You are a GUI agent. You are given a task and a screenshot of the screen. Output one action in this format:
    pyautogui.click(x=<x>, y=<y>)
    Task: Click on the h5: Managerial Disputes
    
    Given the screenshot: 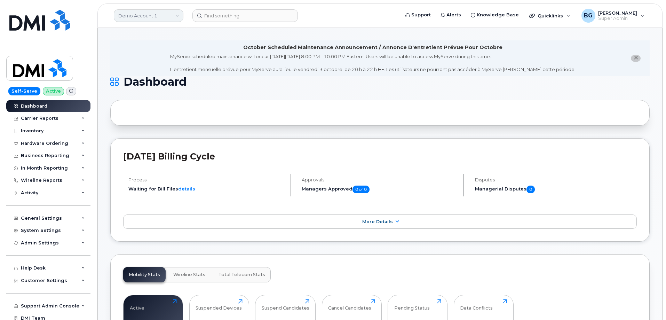 What is the action you would take?
    pyautogui.click(x=556, y=189)
    